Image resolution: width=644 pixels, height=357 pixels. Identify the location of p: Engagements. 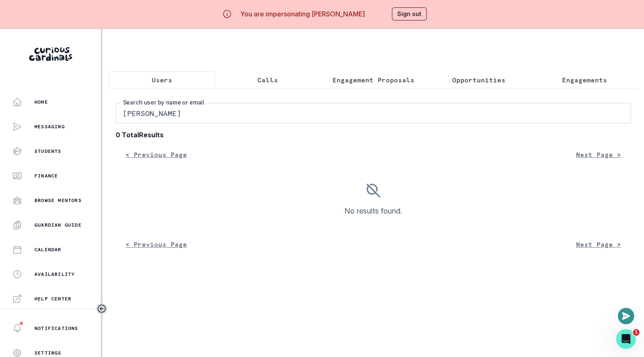
(584, 80).